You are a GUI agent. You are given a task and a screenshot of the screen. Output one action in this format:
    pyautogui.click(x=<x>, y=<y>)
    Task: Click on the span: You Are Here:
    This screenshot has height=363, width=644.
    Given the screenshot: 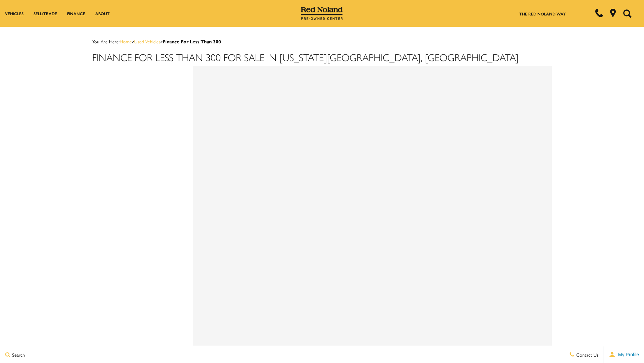 What is the action you would take?
    pyautogui.click(x=157, y=42)
    